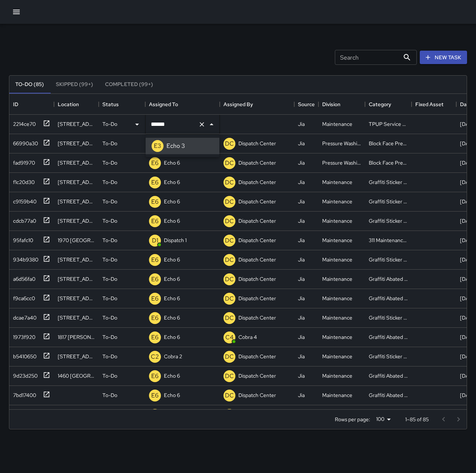 The height and width of the screenshot is (473, 476). What do you see at coordinates (24, 258) in the screenshot?
I see `div: 934b9380` at bounding box center [24, 258].